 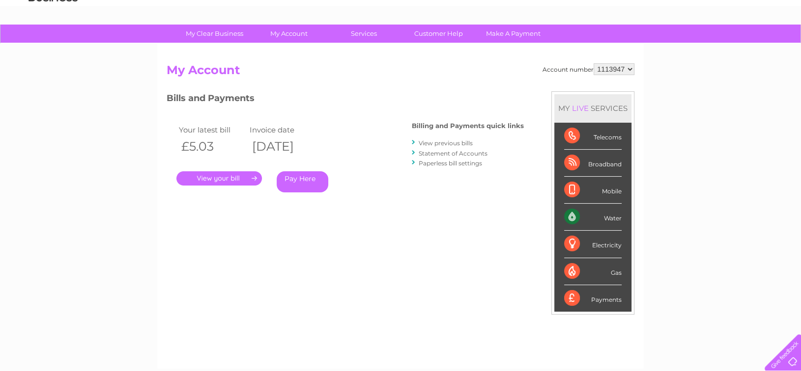 I want to click on th: £5.03, so click(x=212, y=146).